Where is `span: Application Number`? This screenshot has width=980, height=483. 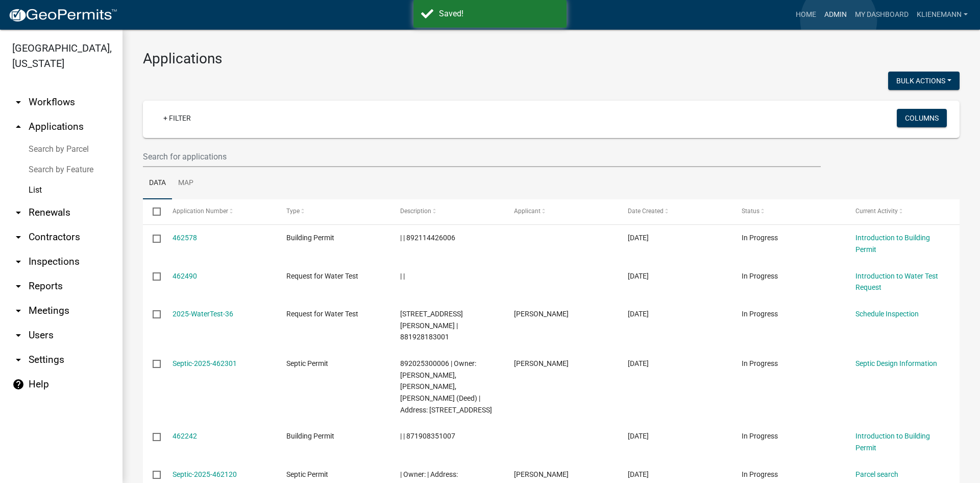
span: Application Number is located at coordinates (200, 211).